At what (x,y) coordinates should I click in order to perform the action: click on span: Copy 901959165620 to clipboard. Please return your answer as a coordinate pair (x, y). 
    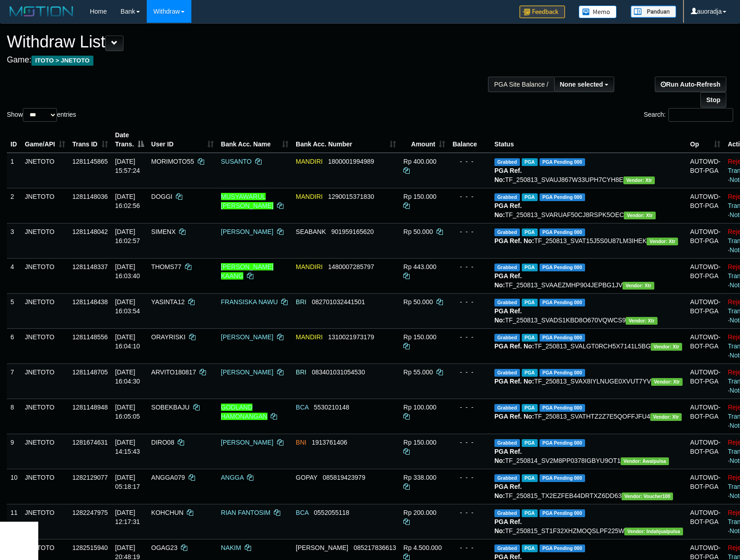
    Looking at the image, I should click on (353, 232).